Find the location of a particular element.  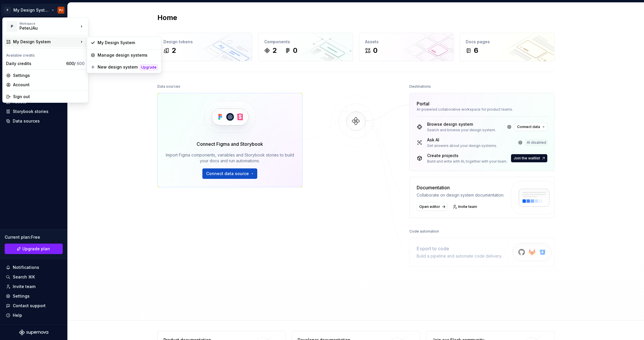

div: Sign out is located at coordinates (49, 96).